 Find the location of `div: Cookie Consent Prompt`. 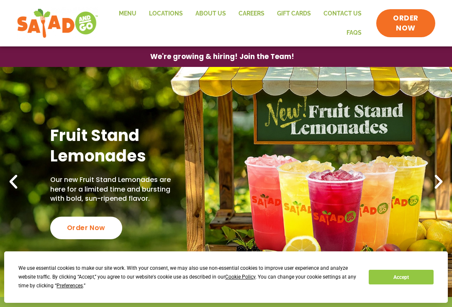

div: Cookie Consent Prompt is located at coordinates (226, 277).